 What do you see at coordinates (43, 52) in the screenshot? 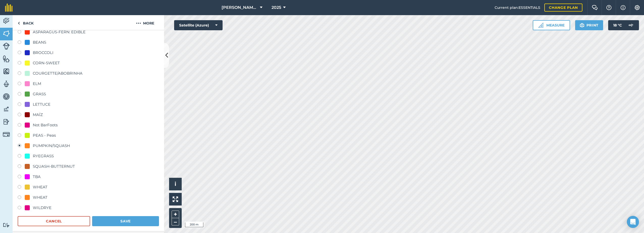
I see `div: BROCCOLI` at bounding box center [43, 52].